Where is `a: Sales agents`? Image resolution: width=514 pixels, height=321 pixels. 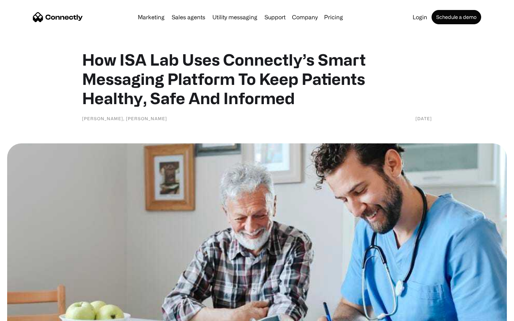
a: Sales agents is located at coordinates (188, 17).